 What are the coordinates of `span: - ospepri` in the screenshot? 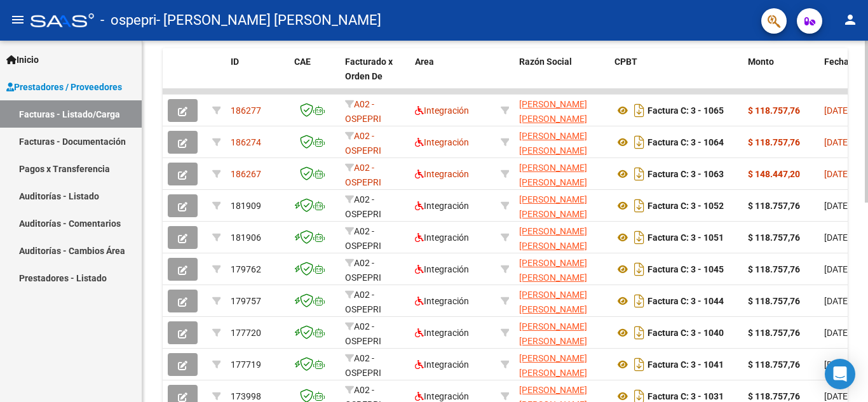 It's located at (128, 21).